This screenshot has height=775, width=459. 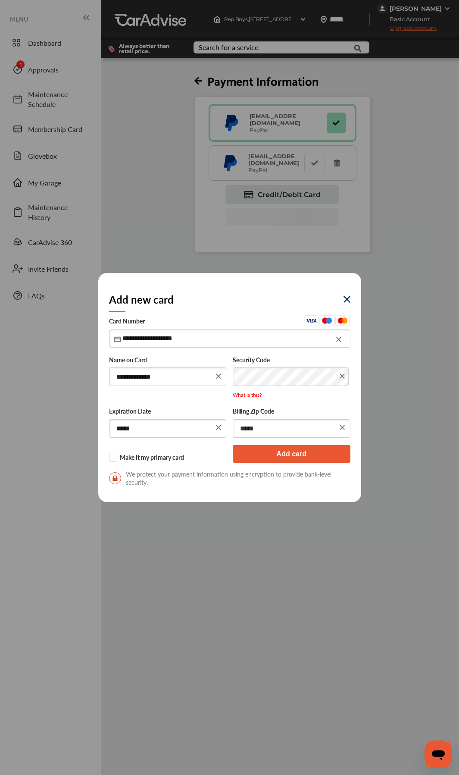 I want to click on label: Expiration Date, so click(x=168, y=412).